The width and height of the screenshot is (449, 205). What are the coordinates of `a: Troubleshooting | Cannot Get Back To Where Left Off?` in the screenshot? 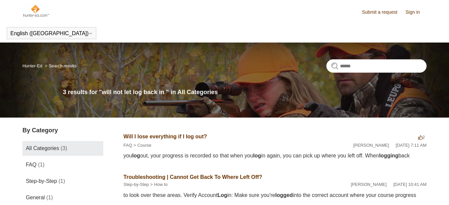 It's located at (193, 176).